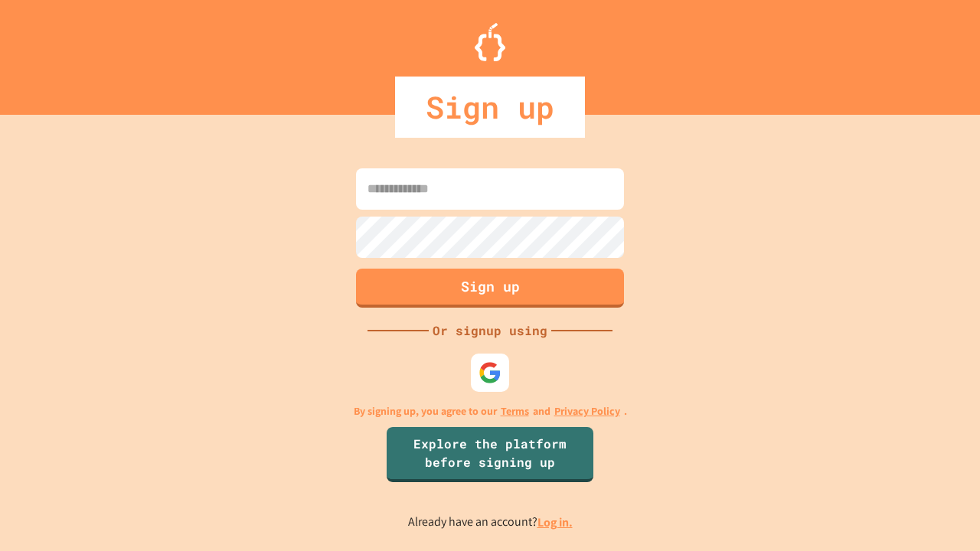 This screenshot has width=980, height=551. I want to click on img: google-icon.svg, so click(490, 373).